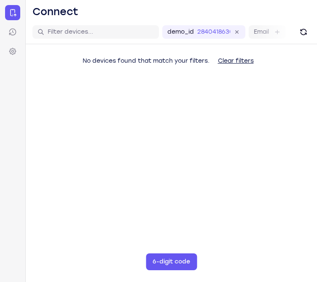  What do you see at coordinates (13, 51) in the screenshot?
I see `a: Settings` at bounding box center [13, 51].